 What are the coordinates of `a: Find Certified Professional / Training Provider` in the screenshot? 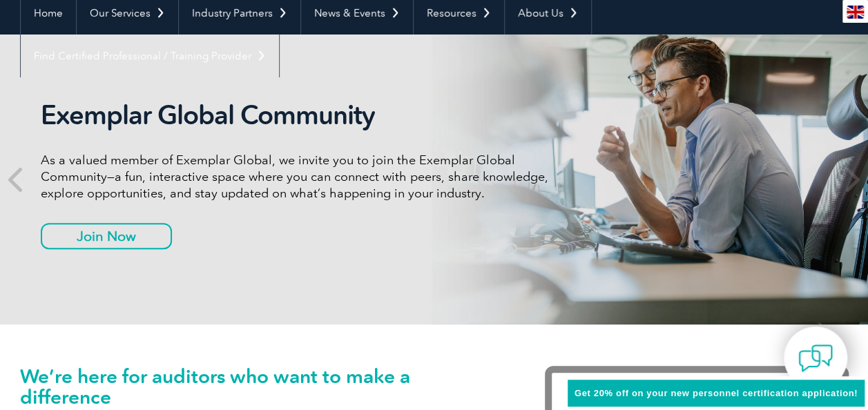 It's located at (150, 56).